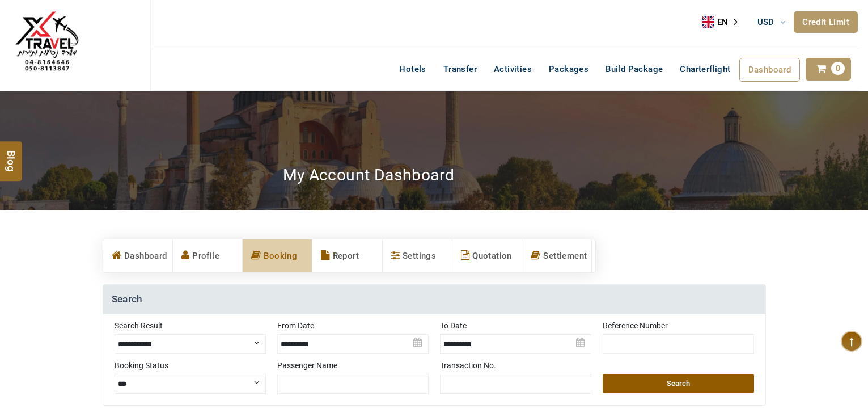 This screenshot has height=417, width=868. Describe the element at coordinates (435, 300) in the screenshot. I see `h4: Search` at that location.